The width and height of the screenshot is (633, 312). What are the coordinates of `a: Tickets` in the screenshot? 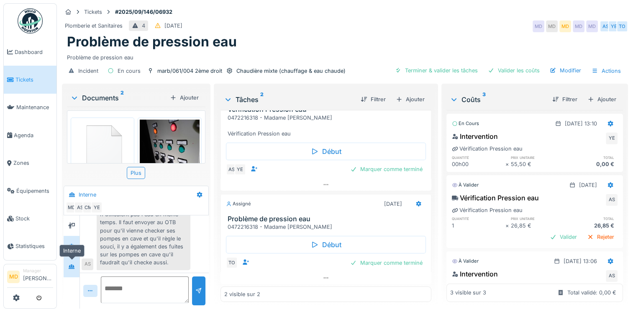 It's located at (30, 79).